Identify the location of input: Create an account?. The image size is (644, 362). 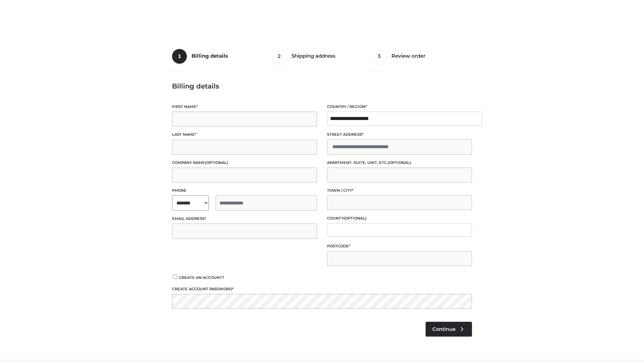
(175, 277).